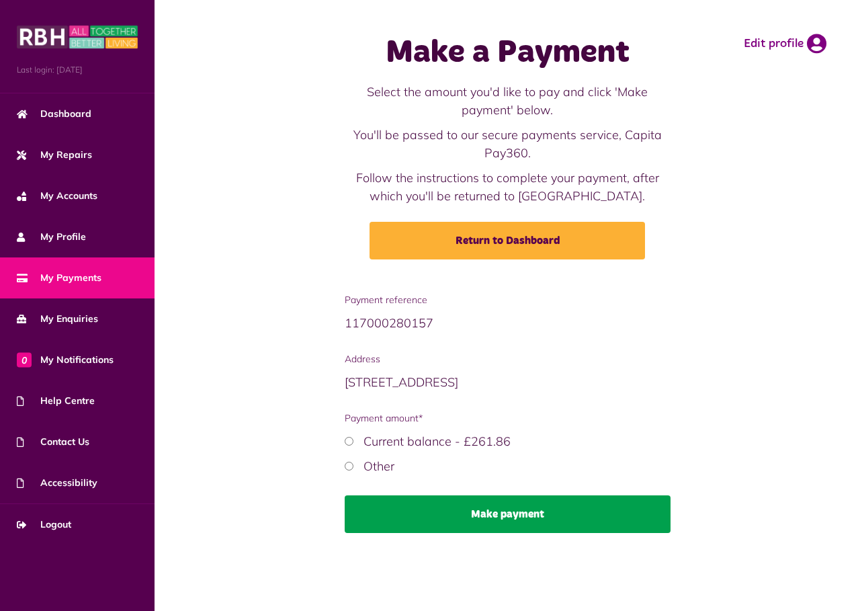 The width and height of the screenshot is (860, 611). Describe the element at coordinates (24, 359) in the screenshot. I see `span: 0` at that location.